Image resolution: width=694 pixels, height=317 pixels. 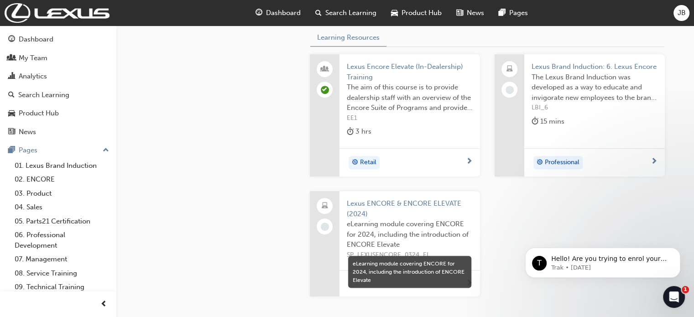 What do you see at coordinates (548, 121) in the screenshot?
I see `div: 15 mins` at bounding box center [548, 121].